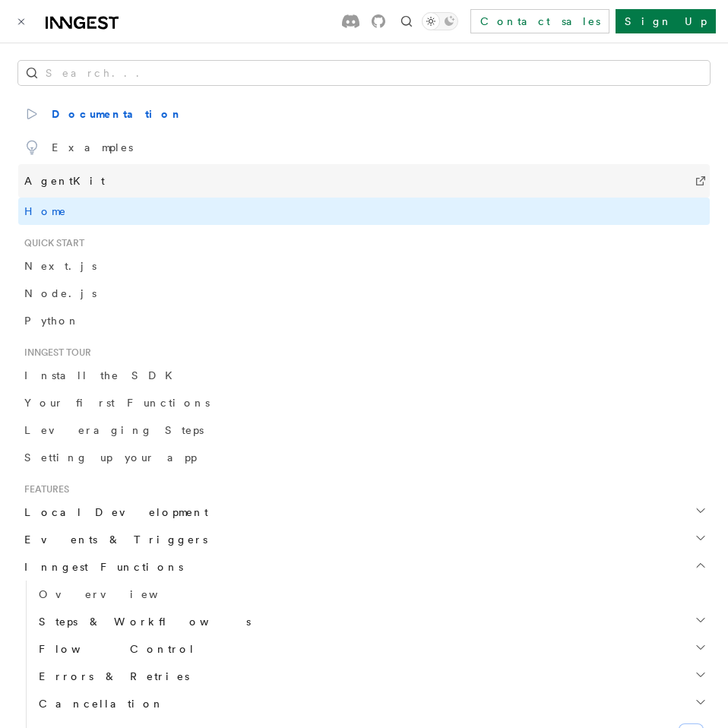  I want to click on span: Next.js, so click(60, 266).